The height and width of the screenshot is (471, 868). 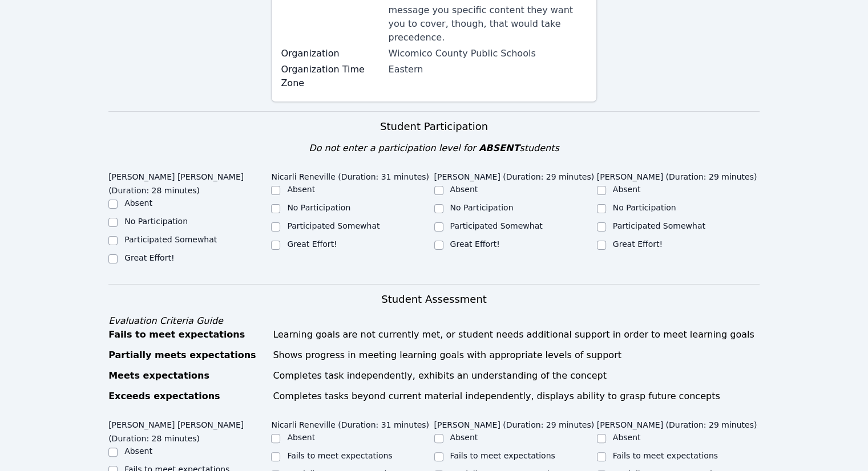 I want to click on div: Exceeds expectations, so click(x=187, y=396).